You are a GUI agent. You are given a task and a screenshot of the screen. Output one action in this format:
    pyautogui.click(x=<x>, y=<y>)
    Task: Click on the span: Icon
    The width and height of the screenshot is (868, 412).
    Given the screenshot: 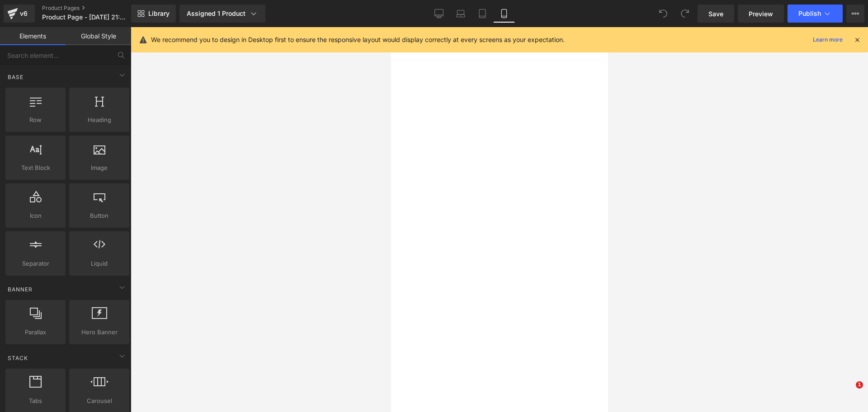 What is the action you would take?
    pyautogui.click(x=35, y=216)
    